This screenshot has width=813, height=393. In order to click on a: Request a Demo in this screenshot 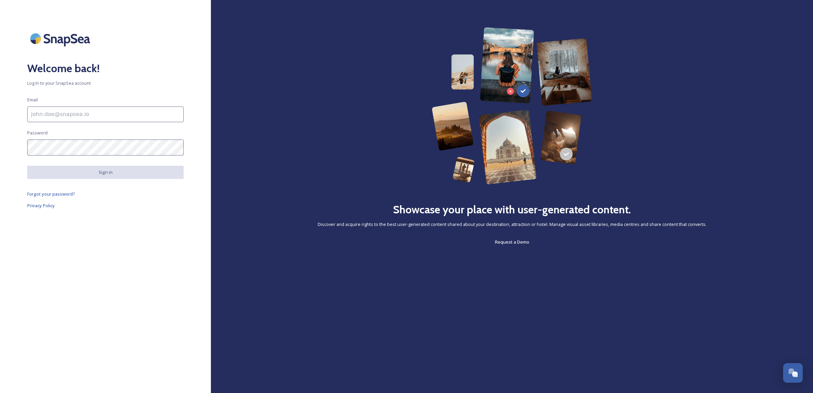, I will do `click(512, 242)`.